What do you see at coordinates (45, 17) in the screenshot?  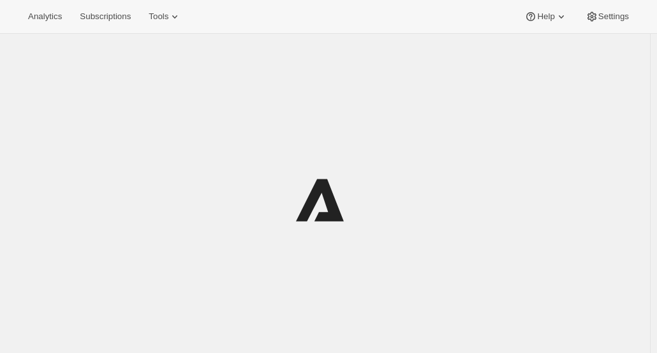 I see `span: Analytics` at bounding box center [45, 17].